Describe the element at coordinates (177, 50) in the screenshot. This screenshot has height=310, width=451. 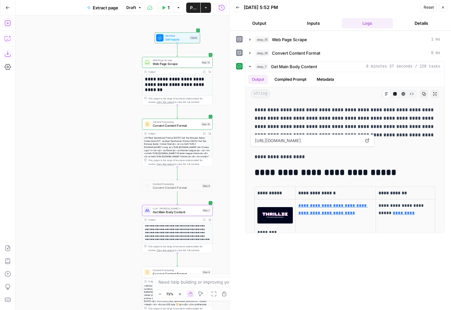
I see `g: Edge from start to step_15` at that location.